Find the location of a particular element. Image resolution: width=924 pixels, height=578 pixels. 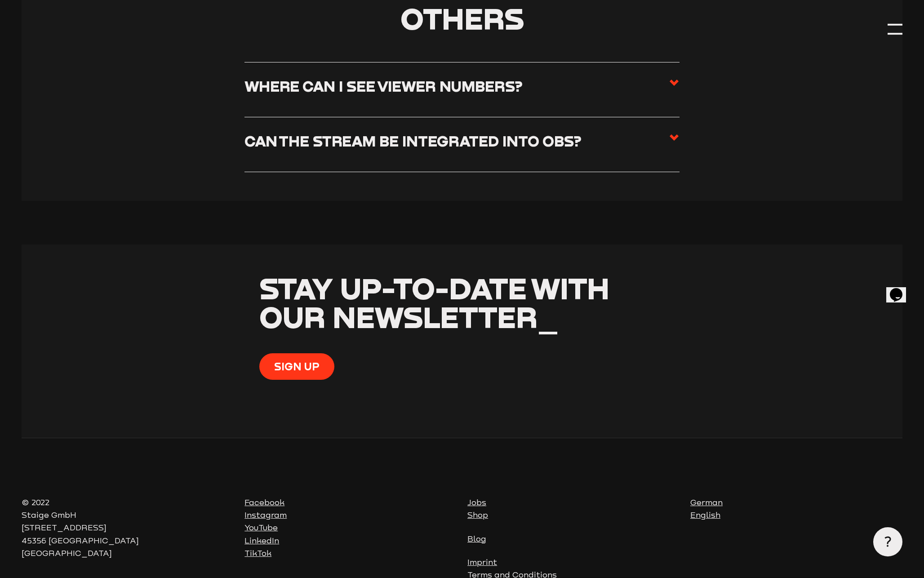

a: Instagram is located at coordinates (266, 515).